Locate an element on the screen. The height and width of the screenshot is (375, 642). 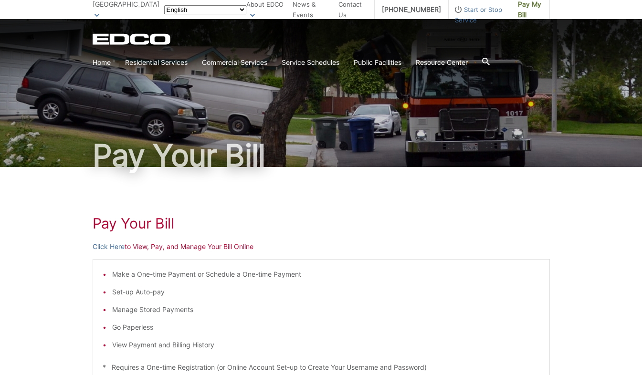
a: Service Schedules is located at coordinates (310, 63).